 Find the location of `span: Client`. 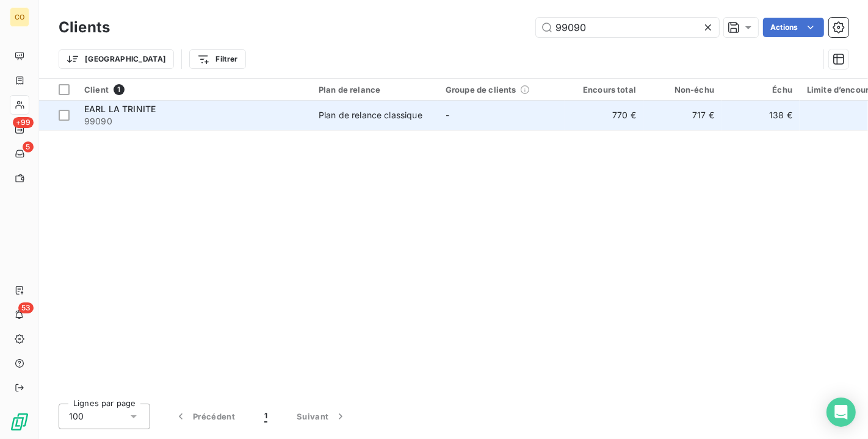

span: Client is located at coordinates (96, 90).